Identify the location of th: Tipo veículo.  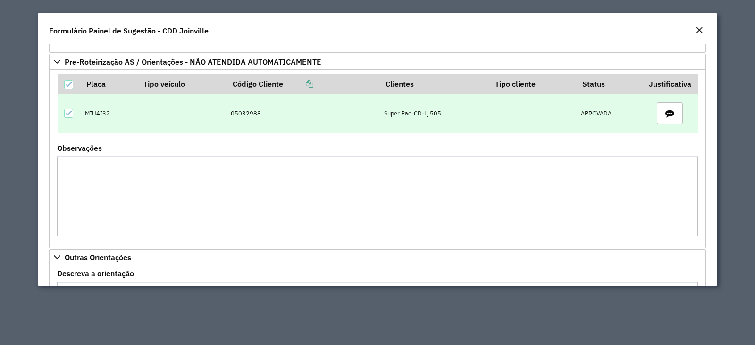
(181, 84).